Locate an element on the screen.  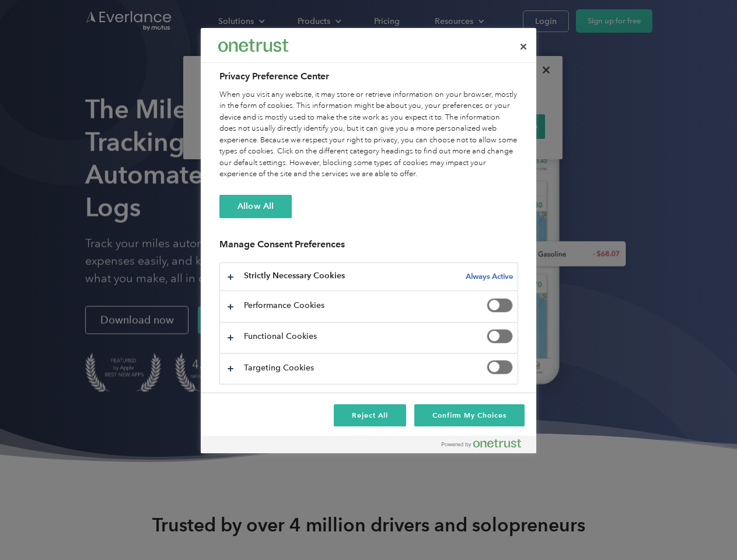
h2: Privacy Preference Center is located at coordinates (369, 76).